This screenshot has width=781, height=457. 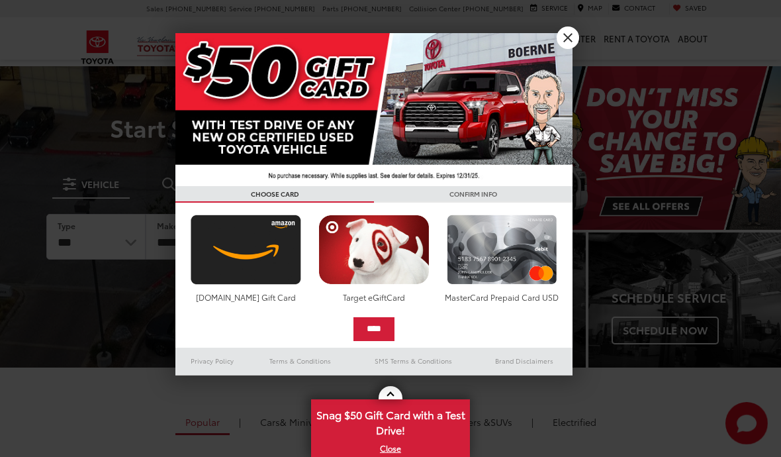 What do you see at coordinates (374, 250) in the screenshot?
I see `img: targetcard.png` at bounding box center [374, 250].